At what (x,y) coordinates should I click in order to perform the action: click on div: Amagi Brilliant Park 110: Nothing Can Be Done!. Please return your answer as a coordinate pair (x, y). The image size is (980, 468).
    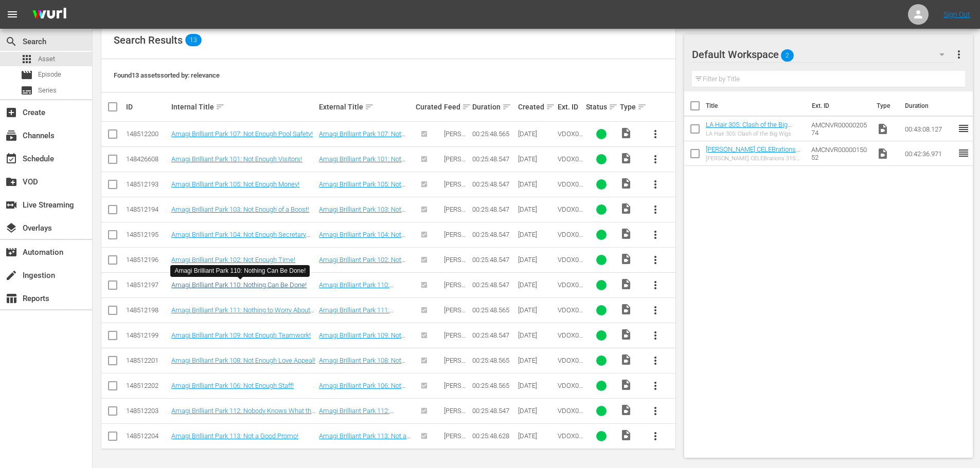
    Looking at the image, I should click on (240, 271).